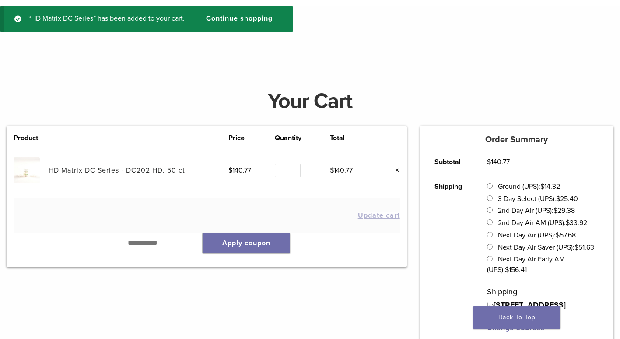 The width and height of the screenshot is (620, 339). What do you see at coordinates (542, 223) in the screenshot?
I see `label: 2nd Day Air AM (UPS):` at bounding box center [542, 223].